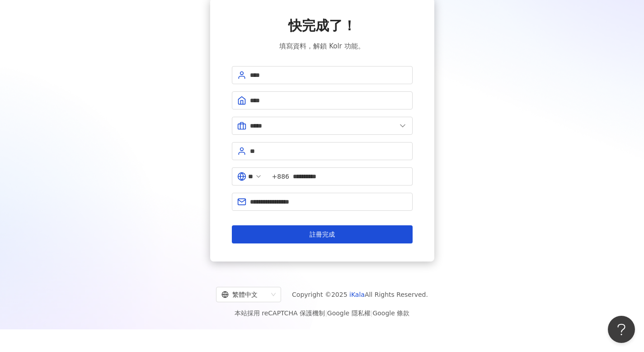 This screenshot has width=644, height=352. Describe the element at coordinates (281, 177) in the screenshot. I see `span: +886` at that location.